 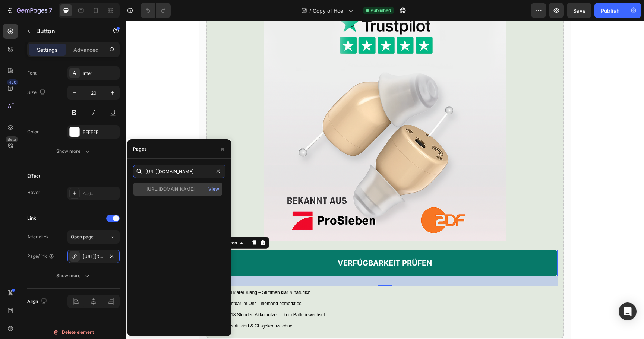 What do you see at coordinates (610, 10) in the screenshot?
I see `div: Publish` at bounding box center [610, 10].